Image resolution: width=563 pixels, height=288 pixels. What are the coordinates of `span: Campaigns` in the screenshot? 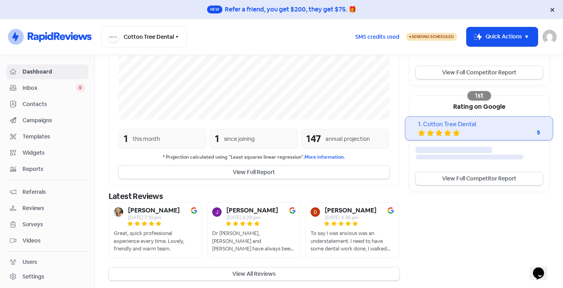 It's located at (53, 120).